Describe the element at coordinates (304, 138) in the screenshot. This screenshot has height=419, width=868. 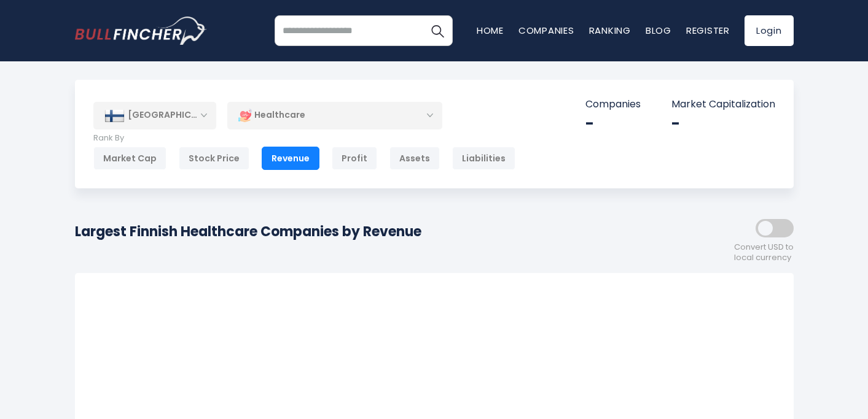
I see `p: Rank By` at that location.